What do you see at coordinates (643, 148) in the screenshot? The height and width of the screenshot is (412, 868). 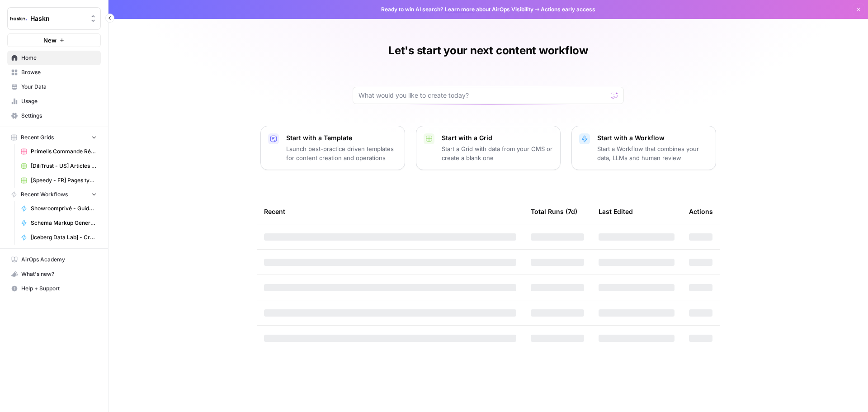 I see `button: Start with a WorkflowStart a Workflow that combines your data, LLMs and human review` at bounding box center [643, 148].